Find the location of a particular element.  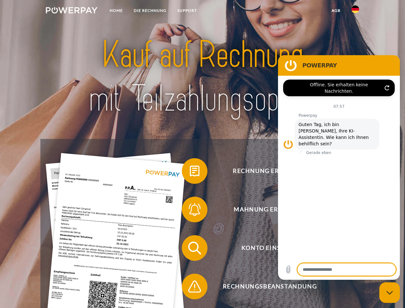

button: Rechnungsbeanstandung is located at coordinates (265, 287).